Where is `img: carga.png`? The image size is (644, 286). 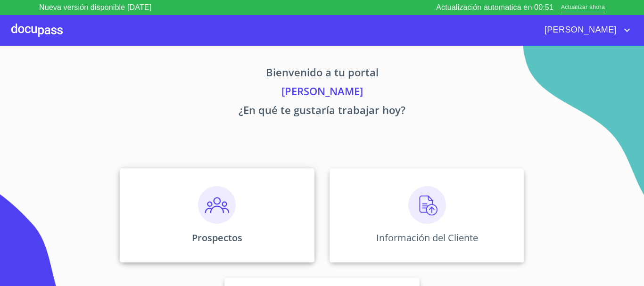
img: carga.png is located at coordinates (427, 205).